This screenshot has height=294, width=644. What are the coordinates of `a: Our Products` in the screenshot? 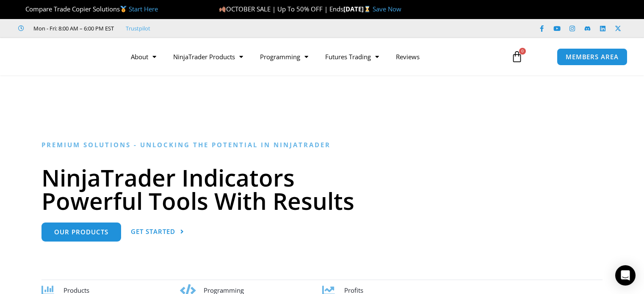 It's located at (81, 231).